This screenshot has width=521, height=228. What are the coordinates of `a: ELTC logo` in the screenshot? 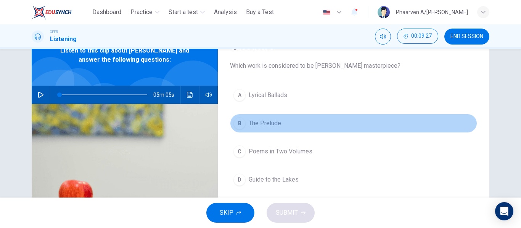 It's located at (60, 12).